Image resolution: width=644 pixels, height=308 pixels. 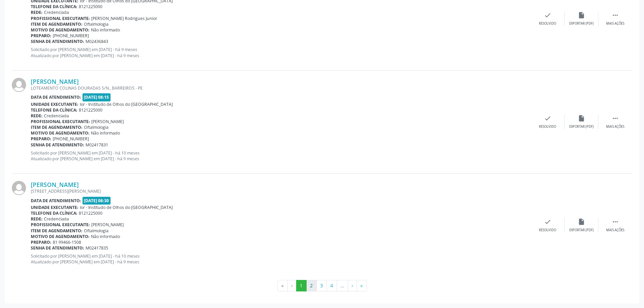 What do you see at coordinates (311, 286) in the screenshot?
I see `button: Go to page 2` at bounding box center [311, 286].